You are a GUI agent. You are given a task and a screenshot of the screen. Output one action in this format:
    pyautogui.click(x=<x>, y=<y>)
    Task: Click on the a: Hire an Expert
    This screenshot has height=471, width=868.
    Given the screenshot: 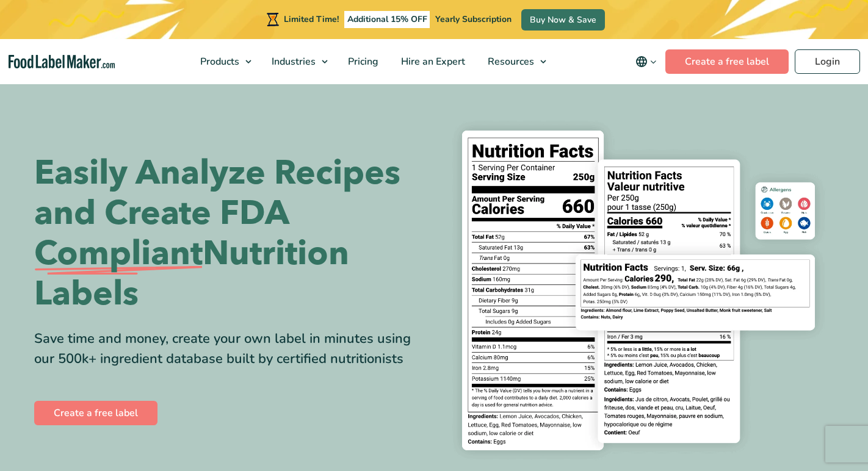 What is the action you would take?
    pyautogui.click(x=432, y=62)
    